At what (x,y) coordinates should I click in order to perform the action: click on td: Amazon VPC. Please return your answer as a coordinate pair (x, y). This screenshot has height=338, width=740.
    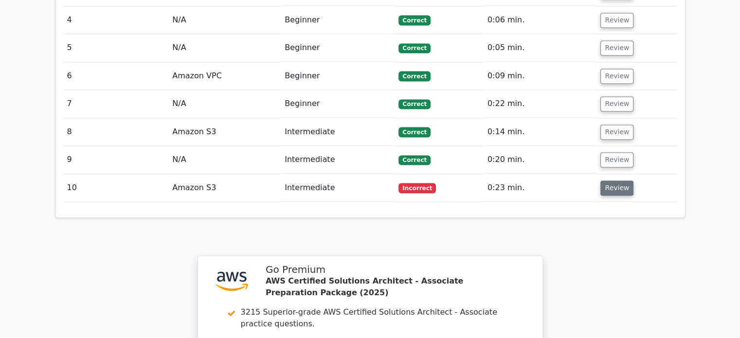
    Looking at the image, I should click on (224, 76).